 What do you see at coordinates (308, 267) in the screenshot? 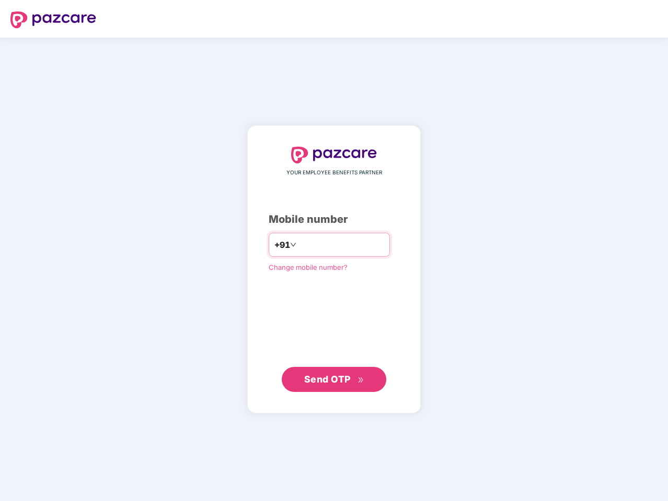
I see `a: Change mobile number?` at bounding box center [308, 267].